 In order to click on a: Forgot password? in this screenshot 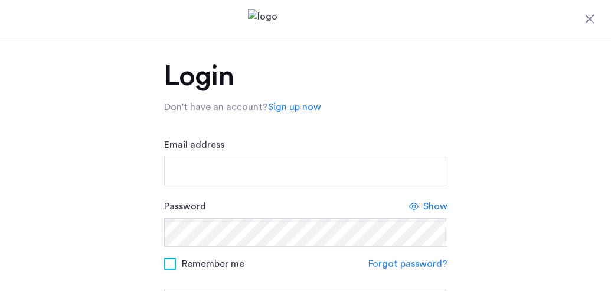, I will do `click(408, 263)`.